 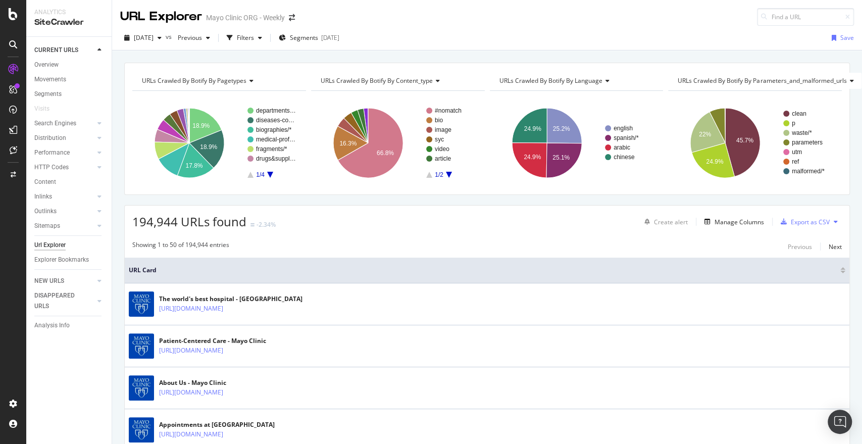 What do you see at coordinates (45, 182) in the screenshot?
I see `div: Content` at bounding box center [45, 182].